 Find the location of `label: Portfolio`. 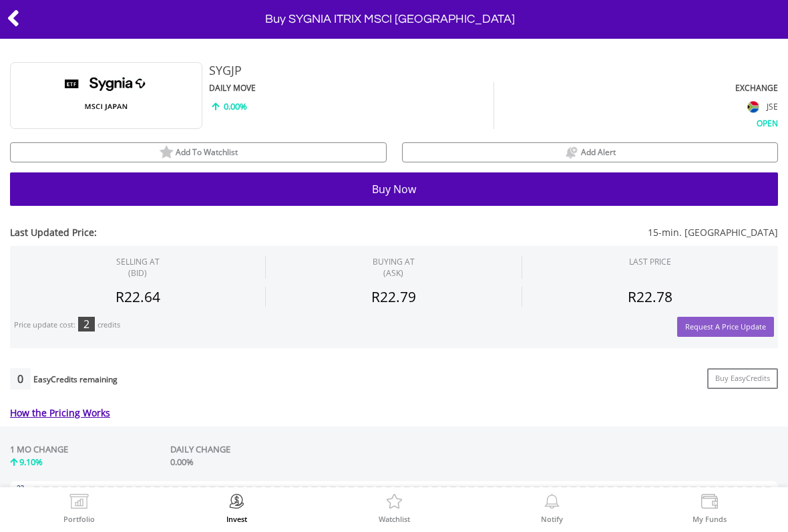

label: Portfolio is located at coordinates (79, 518).